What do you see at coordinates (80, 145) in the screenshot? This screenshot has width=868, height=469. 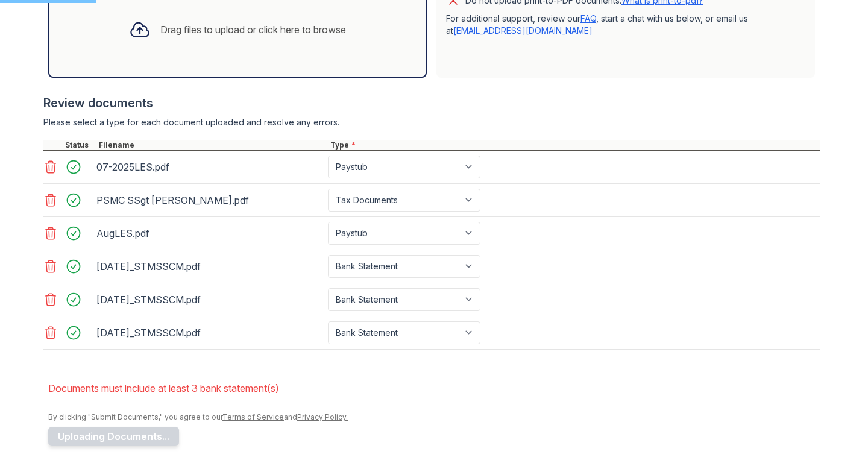 I see `div: Status` at bounding box center [80, 145].